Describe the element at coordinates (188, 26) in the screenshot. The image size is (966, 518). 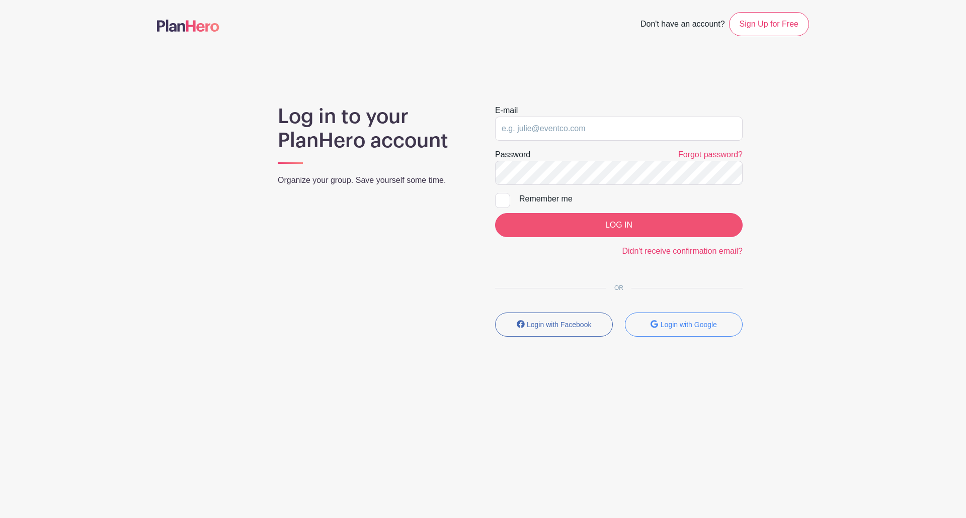
I see `img: logo-507f7623f17ff9eddc593b1ce0a138ce2505c220e1c5a4e2b4648c50719b7d32.svg` at that location.